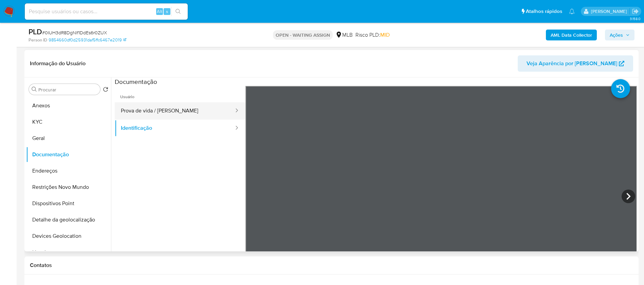  What do you see at coordinates (58, 63) in the screenshot?
I see `h1: Informação do Usuário` at bounding box center [58, 63].